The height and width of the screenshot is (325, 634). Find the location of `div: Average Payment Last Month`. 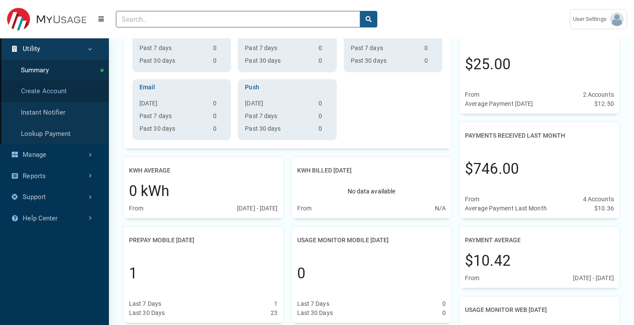

div: Average Payment Last Month is located at coordinates (506, 208).